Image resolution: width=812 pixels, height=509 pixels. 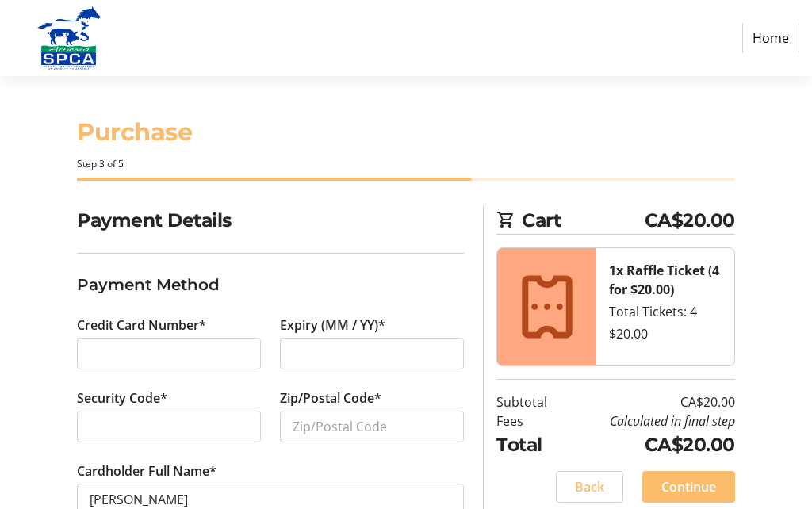 I want to click on a: Home, so click(x=770, y=38).